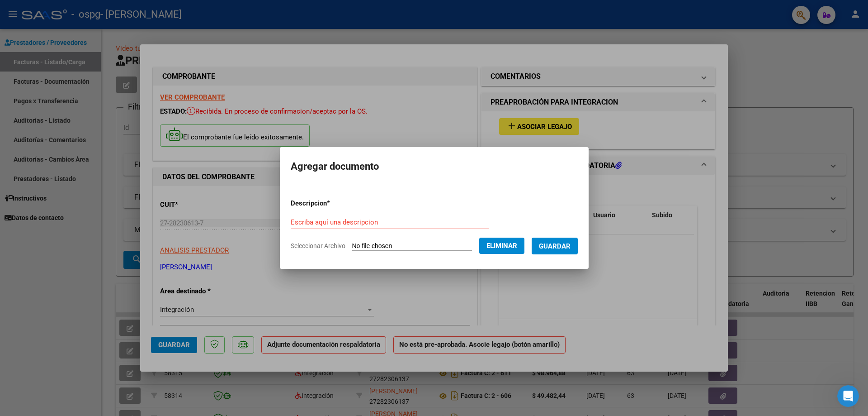 The image size is (868, 416). What do you see at coordinates (555, 245) in the screenshot?
I see `button: Guardar` at bounding box center [555, 245].